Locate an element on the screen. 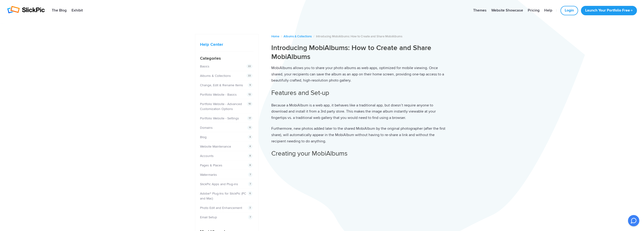  span: Furthermore, new photos added later to the shared MobiAlbum by the original photographer (after t... is located at coordinates (359, 134).